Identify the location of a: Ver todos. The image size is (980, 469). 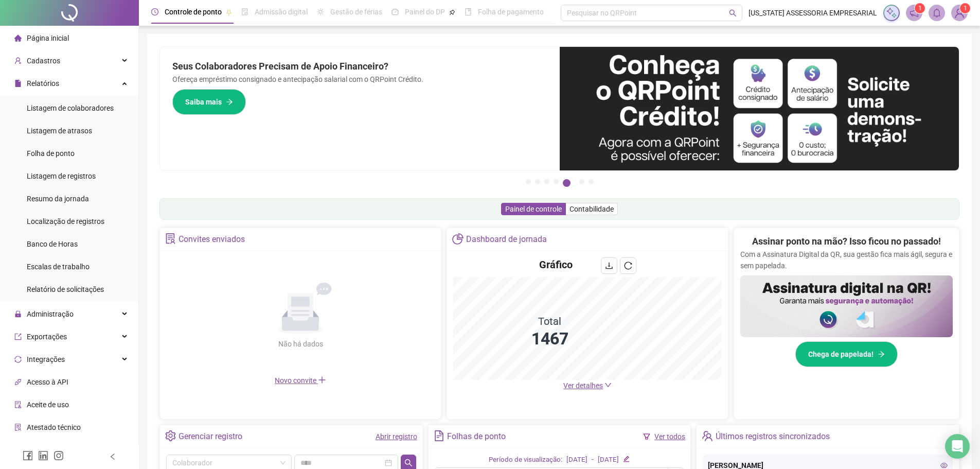
(670, 437).